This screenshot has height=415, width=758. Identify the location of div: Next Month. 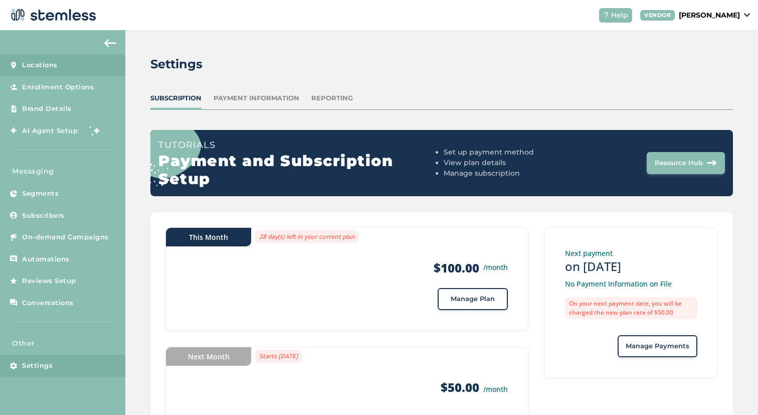
(209, 356).